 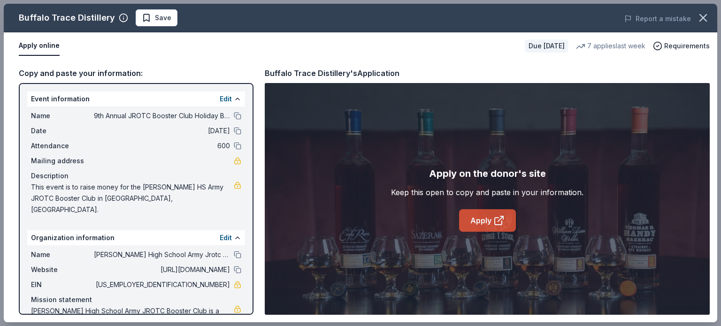 What do you see at coordinates (62, 131) in the screenshot?
I see `span: Date` at bounding box center [62, 131].